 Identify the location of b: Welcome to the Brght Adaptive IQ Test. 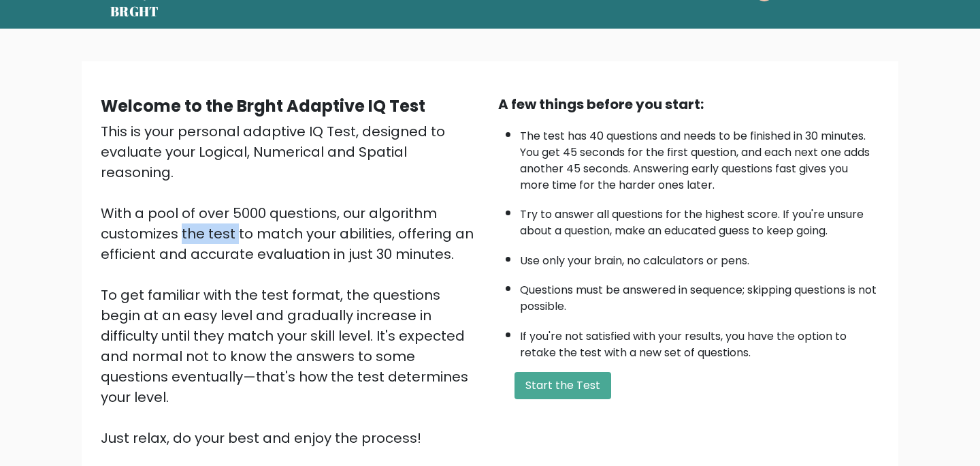
(263, 106).